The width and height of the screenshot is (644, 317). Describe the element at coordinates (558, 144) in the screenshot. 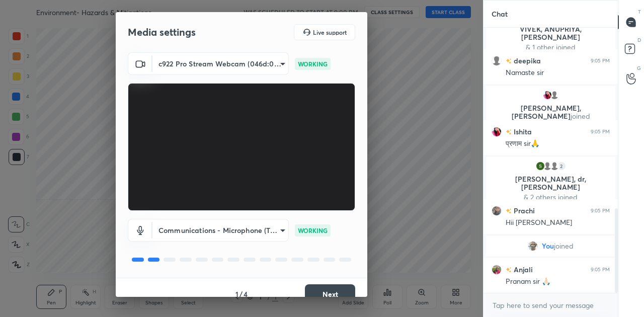

I see `div: प्रणाम sir🙏` at that location.